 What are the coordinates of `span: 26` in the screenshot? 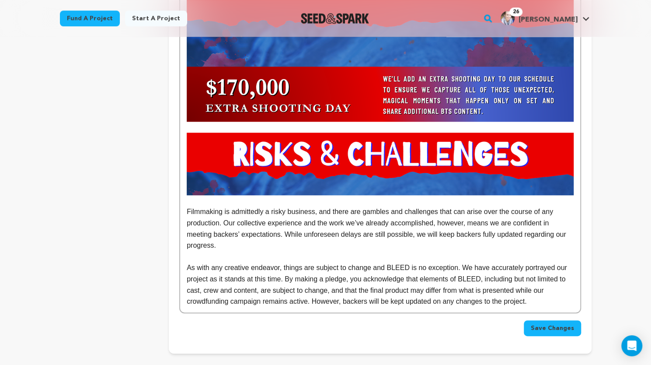 It's located at (516, 12).